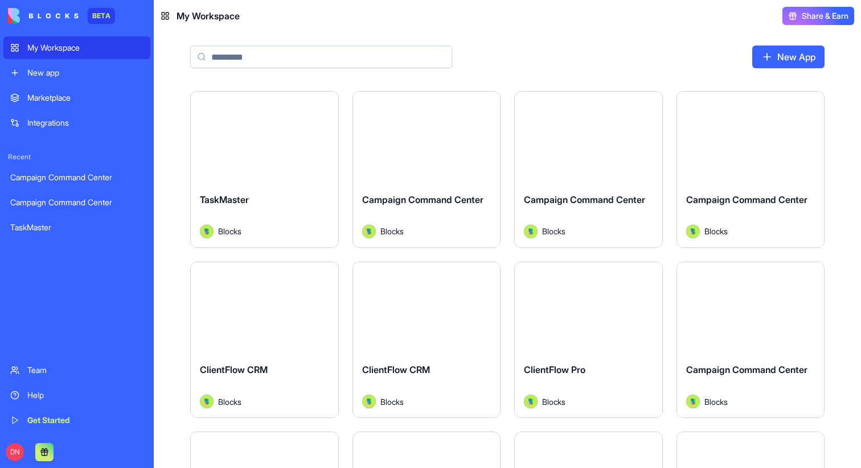 Image resolution: width=861 pixels, height=468 pixels. What do you see at coordinates (77, 228) in the screenshot?
I see `div: TaskMaster` at bounding box center [77, 228].